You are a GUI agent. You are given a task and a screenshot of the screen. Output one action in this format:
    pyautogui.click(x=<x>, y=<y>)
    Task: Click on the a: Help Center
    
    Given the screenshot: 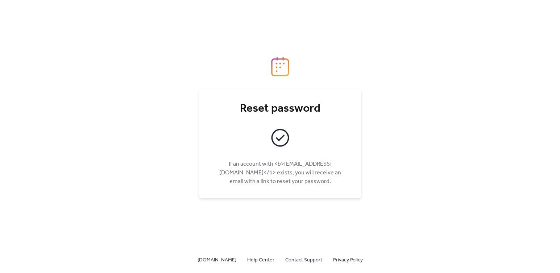 What is the action you would take?
    pyautogui.click(x=261, y=260)
    